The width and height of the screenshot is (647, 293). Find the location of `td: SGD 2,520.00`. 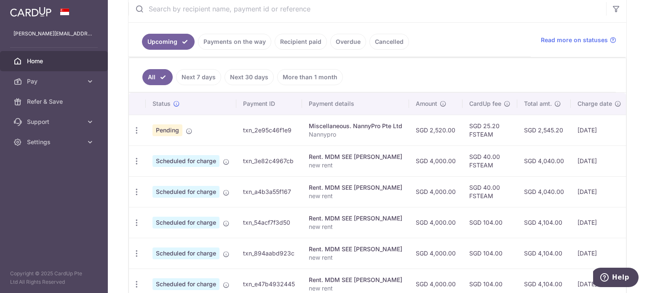

td: SGD 2,520.00 is located at coordinates (435, 130).